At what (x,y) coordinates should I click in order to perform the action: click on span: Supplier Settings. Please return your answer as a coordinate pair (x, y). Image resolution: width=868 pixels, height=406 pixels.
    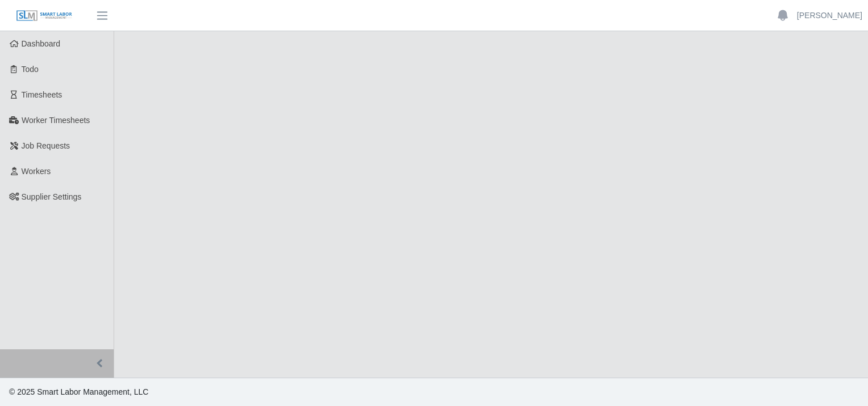
    Looking at the image, I should click on (52, 197).